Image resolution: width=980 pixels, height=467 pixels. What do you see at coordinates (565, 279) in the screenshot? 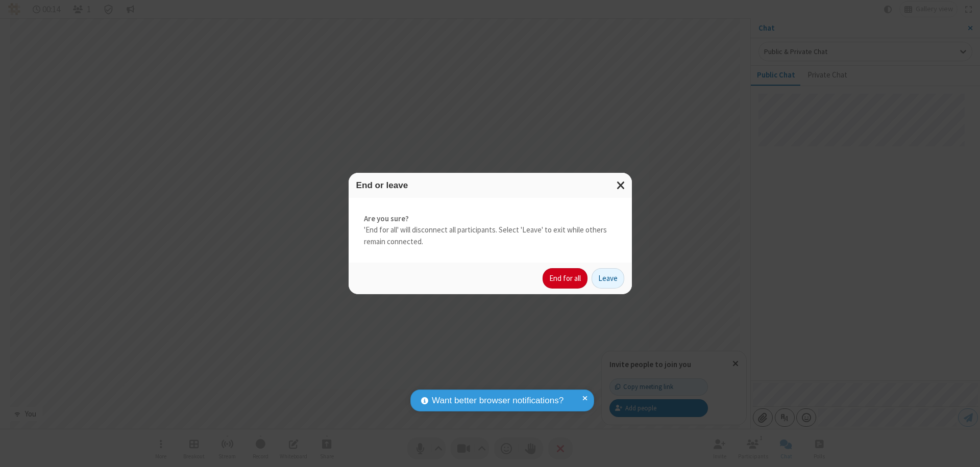
I see `button: End for all` at bounding box center [565, 279].